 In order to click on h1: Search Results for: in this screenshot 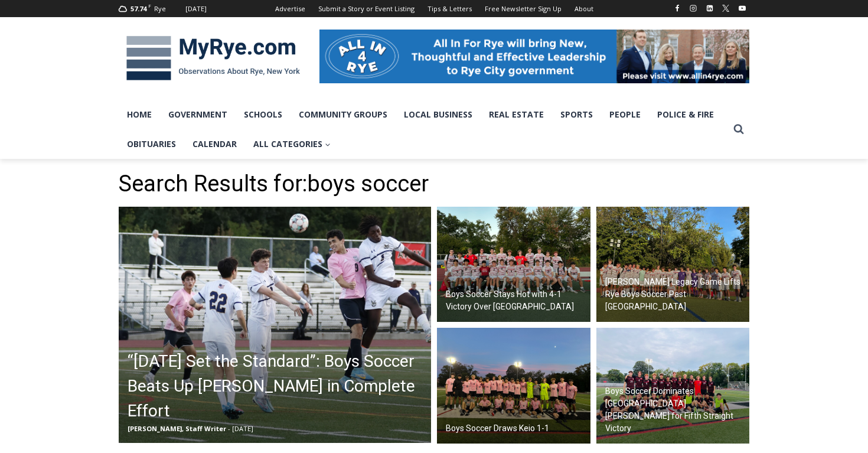, I will do `click(434, 184)`.